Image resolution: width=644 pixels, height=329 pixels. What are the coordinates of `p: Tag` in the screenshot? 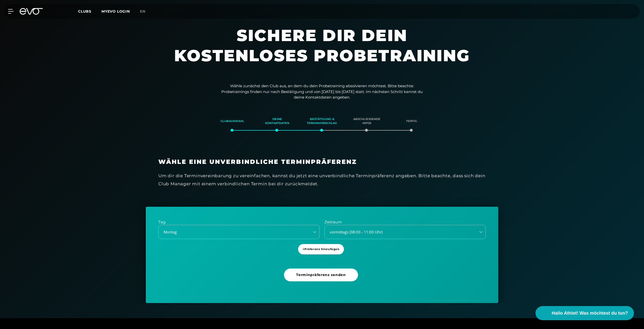 It's located at (239, 222).